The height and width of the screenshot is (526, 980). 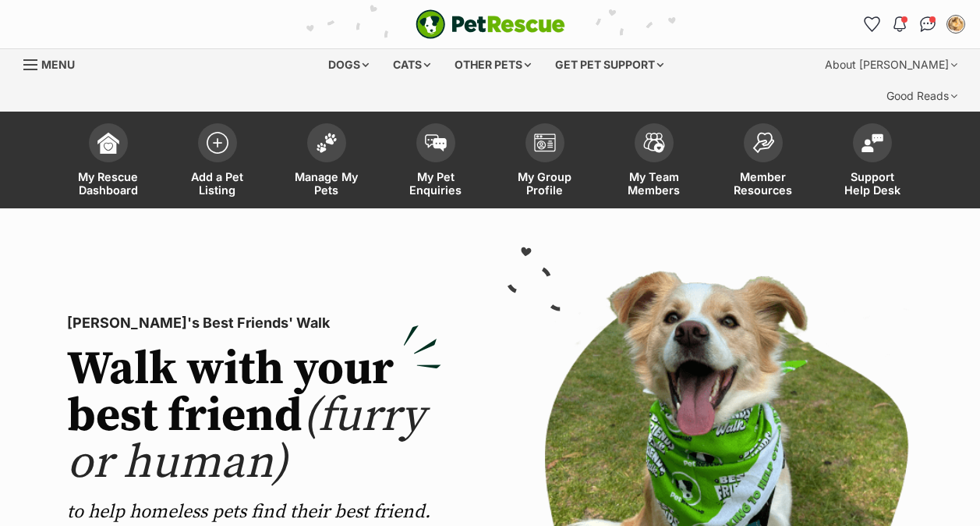 I want to click on ul: Account quick links, so click(x=913, y=24).